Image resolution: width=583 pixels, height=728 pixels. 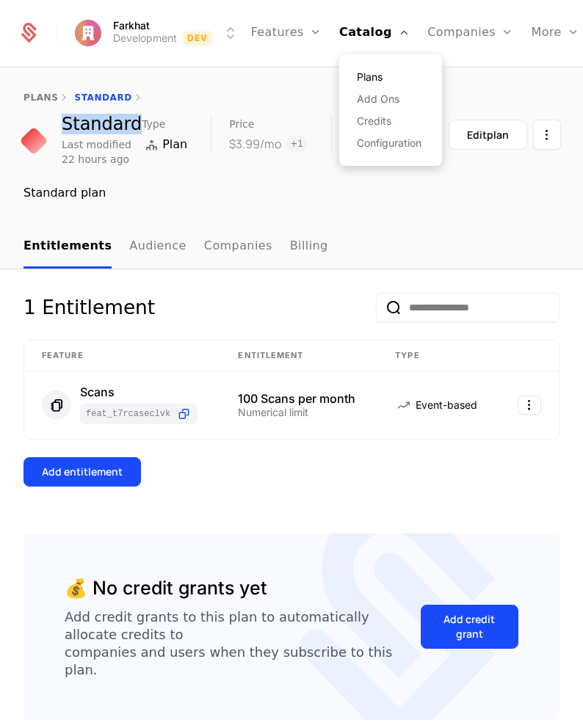 What do you see at coordinates (469, 626) in the screenshot?
I see `div: Add credit grant` at bounding box center [469, 626].